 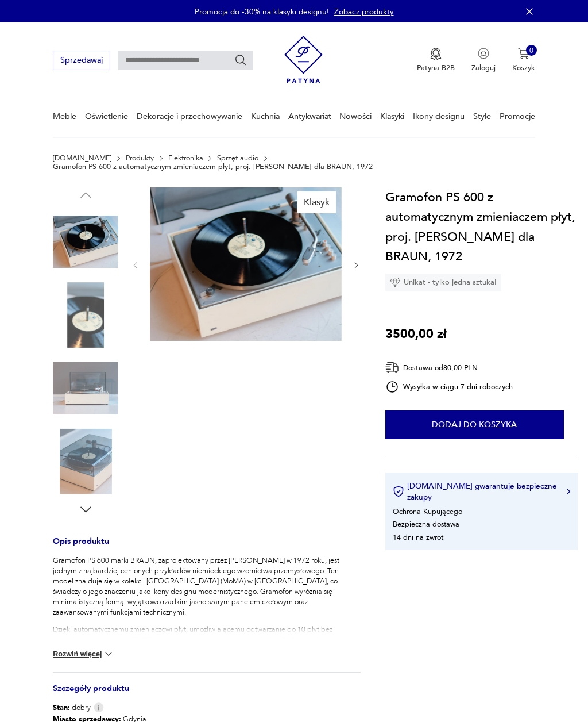 What do you see at coordinates (316, 202) in the screenshot?
I see `div: Klasyk` at bounding box center [316, 202].